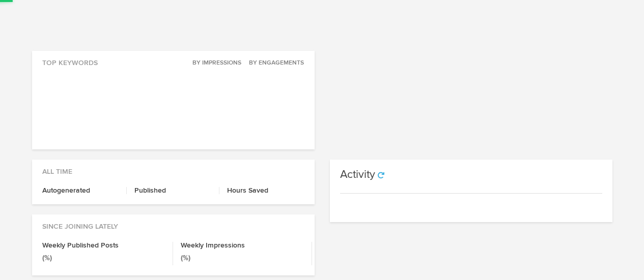 The width and height of the screenshot is (644, 280). I want to click on button: By Engagements, so click(274, 63).